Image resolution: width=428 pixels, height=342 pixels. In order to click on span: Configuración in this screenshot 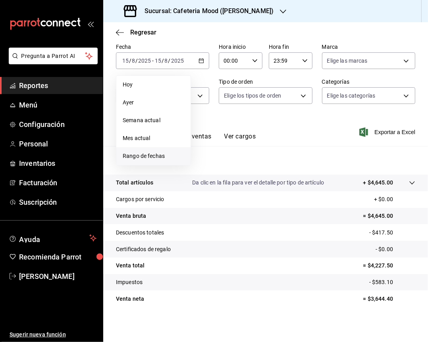, I will do `click(58, 124)`.